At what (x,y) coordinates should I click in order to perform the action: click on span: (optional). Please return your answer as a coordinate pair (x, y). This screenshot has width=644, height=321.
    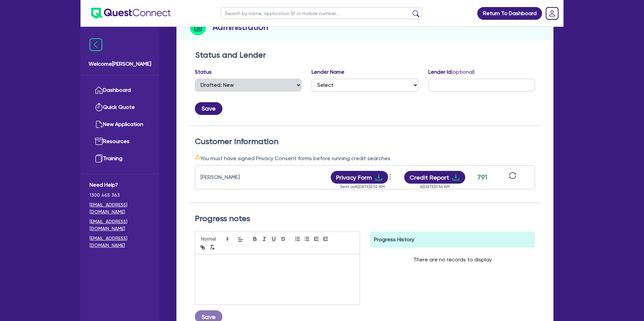
    Looking at the image, I should click on (463, 72).